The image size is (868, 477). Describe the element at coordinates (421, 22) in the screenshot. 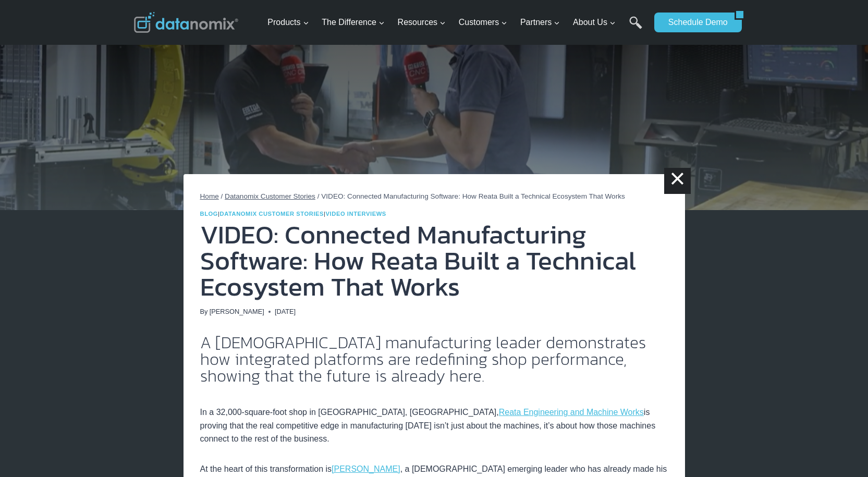

I see `span: Resources` at that location.